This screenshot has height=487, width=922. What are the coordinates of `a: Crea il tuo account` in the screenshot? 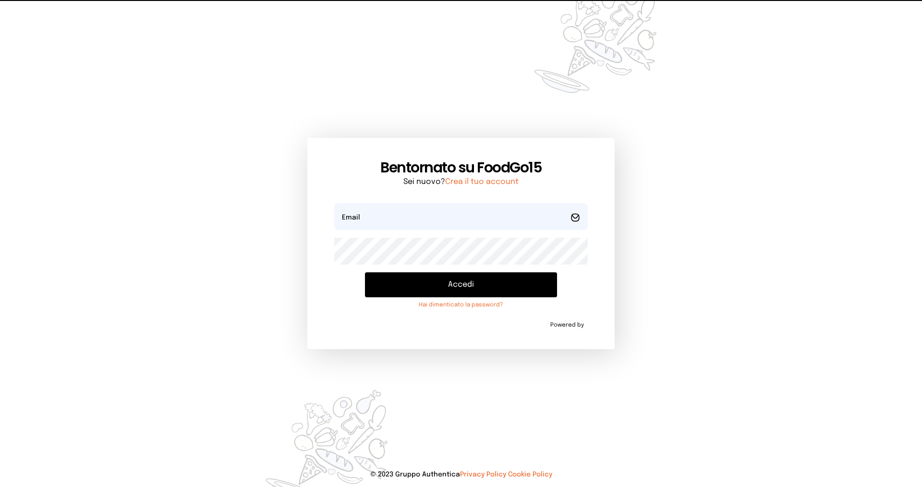 It's located at (482, 182).